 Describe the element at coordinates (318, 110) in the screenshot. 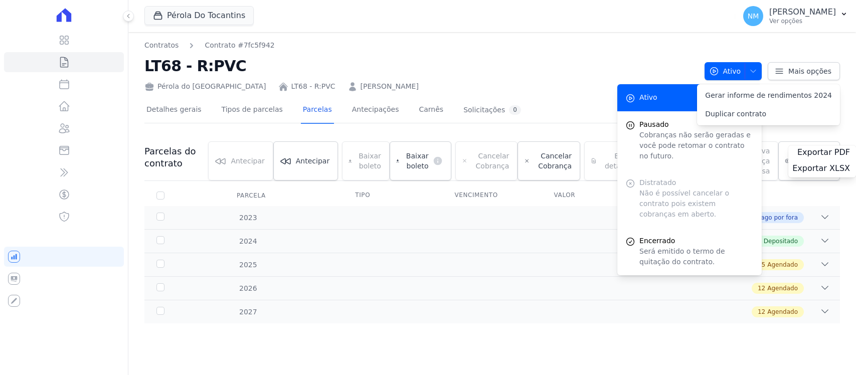

I see `a: Parcelas` at that location.